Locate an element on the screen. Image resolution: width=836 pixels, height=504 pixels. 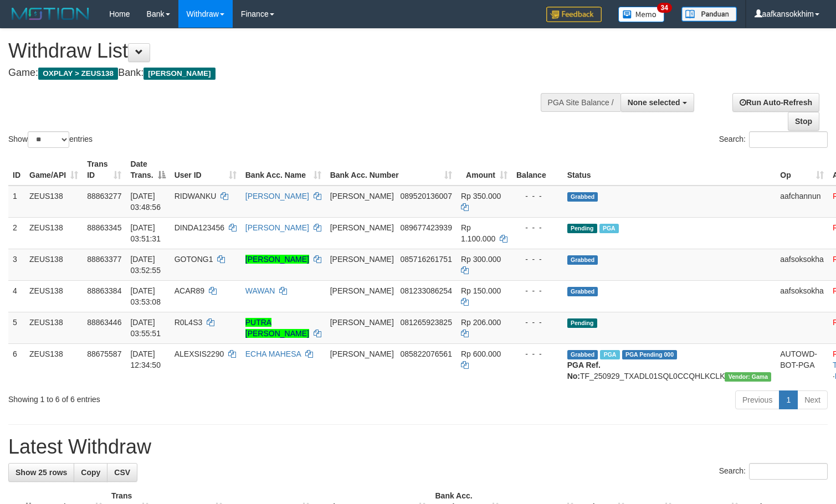
a: Stop is located at coordinates (803, 122).